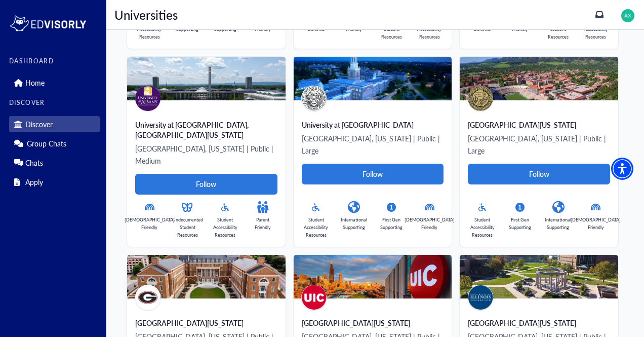 The width and height of the screenshot is (644, 337). I want to click on label: DISCOVER, so click(54, 103).